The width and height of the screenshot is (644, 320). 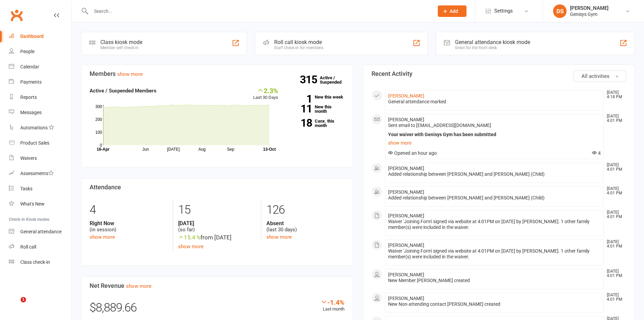 I want to click on strong: 1, so click(x=300, y=99).